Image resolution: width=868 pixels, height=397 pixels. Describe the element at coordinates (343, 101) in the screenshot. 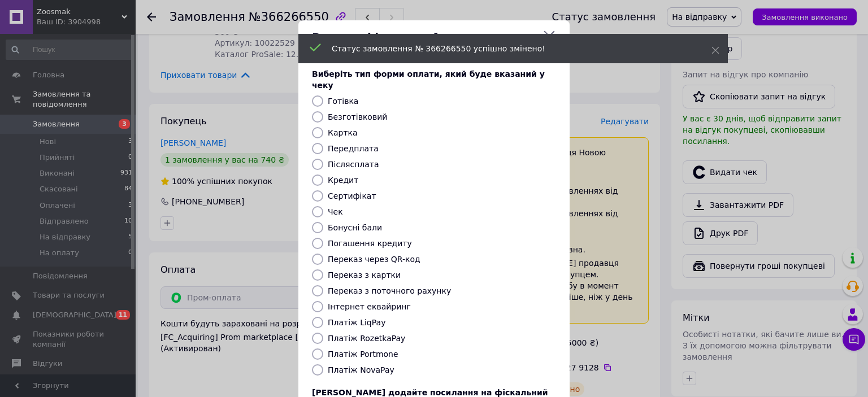

I see `label: Готівка` at that location.